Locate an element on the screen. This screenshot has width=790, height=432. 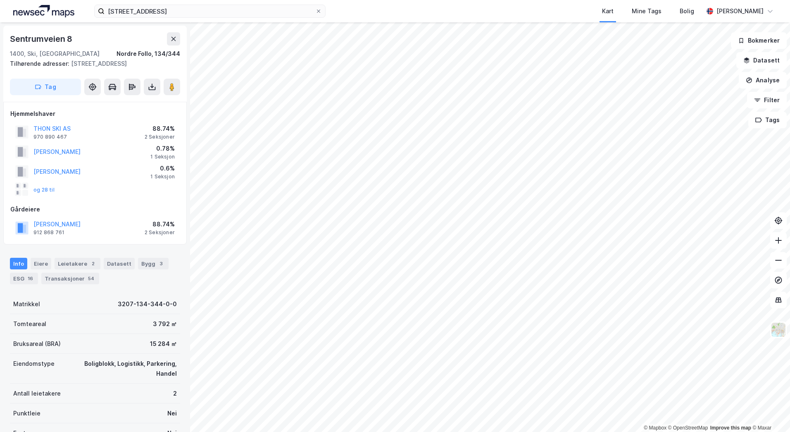
button: Bokmerker is located at coordinates (759, 41).